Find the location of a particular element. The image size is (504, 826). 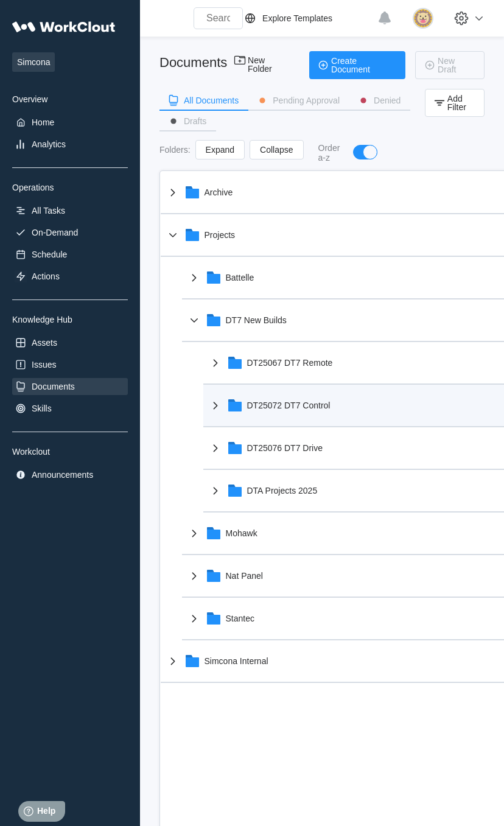

div: Schedule is located at coordinates (49, 254).